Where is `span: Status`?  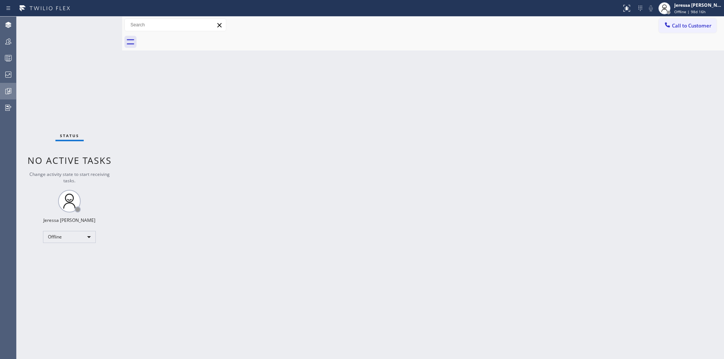 span: Status is located at coordinates (69, 136).